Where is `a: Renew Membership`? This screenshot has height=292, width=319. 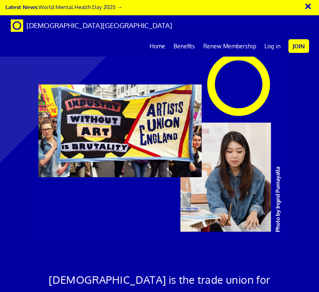 a: Renew Membership is located at coordinates (230, 46).